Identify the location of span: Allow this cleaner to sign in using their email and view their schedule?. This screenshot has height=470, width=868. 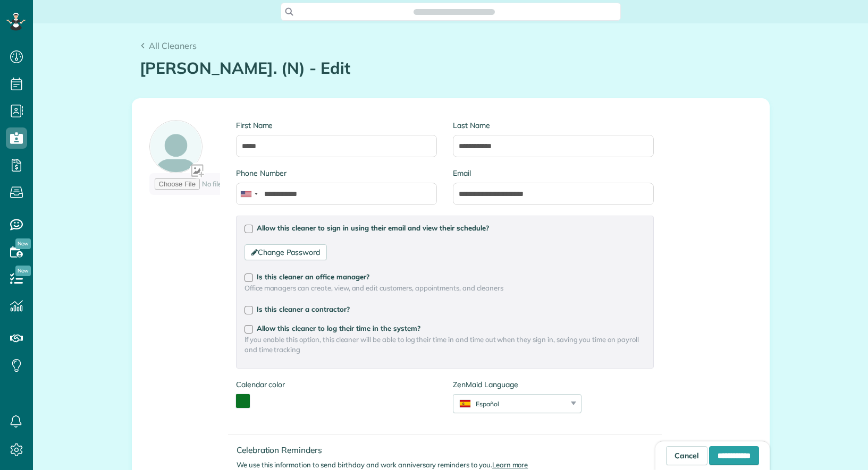
(372, 228).